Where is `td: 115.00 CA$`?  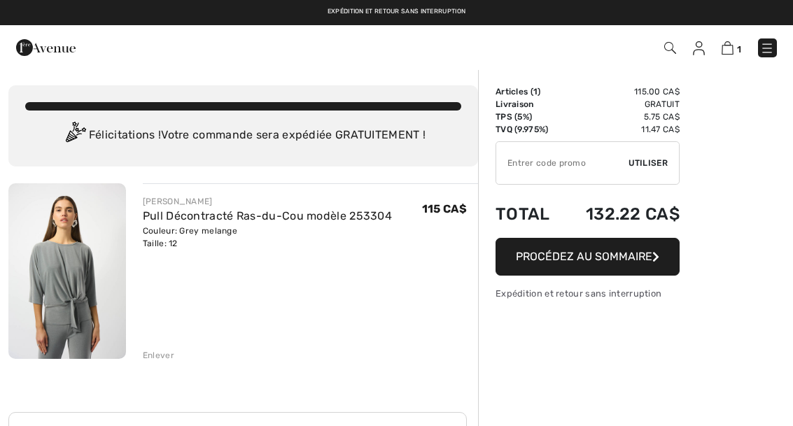 td: 115.00 CA$ is located at coordinates (621, 92).